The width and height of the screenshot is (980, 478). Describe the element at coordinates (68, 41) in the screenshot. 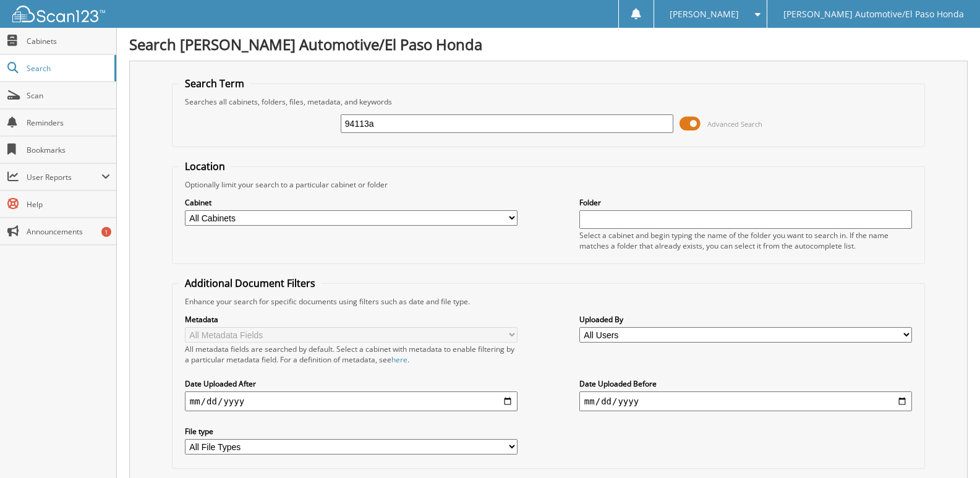

I see `span: Cabinets` at that location.